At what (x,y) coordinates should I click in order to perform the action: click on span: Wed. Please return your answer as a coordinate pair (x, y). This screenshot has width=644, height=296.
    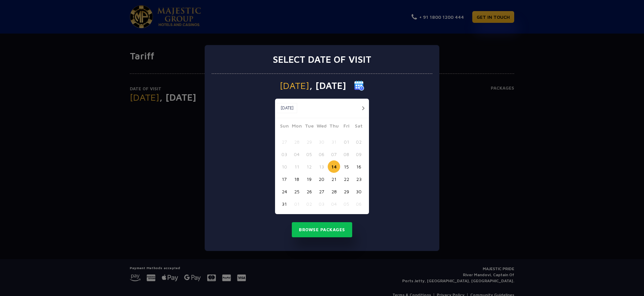
    Looking at the image, I should click on (321, 127).